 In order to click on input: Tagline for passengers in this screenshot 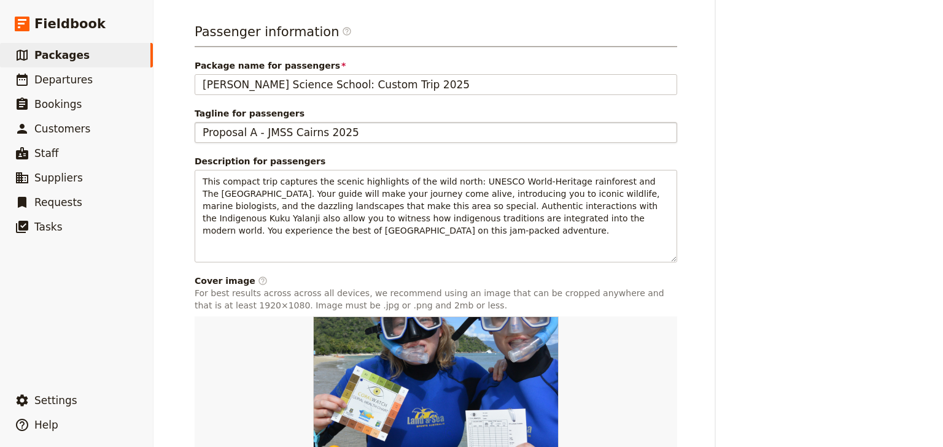, I will do `click(436, 133)`.